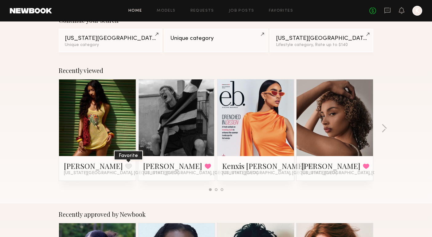 Image resolution: width=432 pixels, height=237 pixels. What do you see at coordinates (241, 11) in the screenshot?
I see `a: Job Posts` at bounding box center [241, 11].